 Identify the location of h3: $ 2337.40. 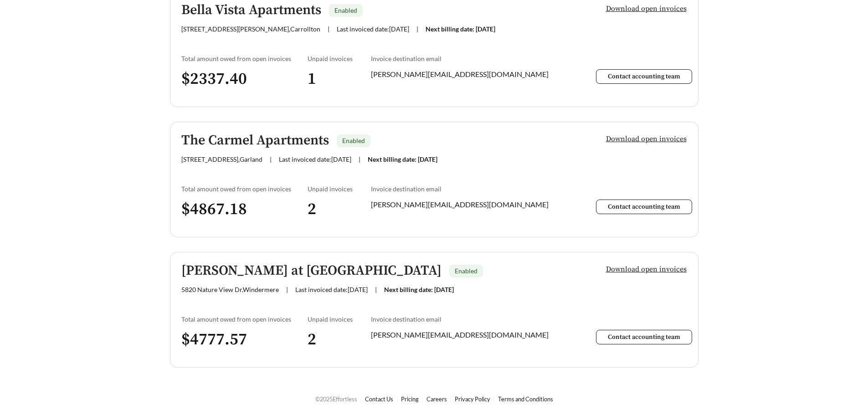
(244, 79).